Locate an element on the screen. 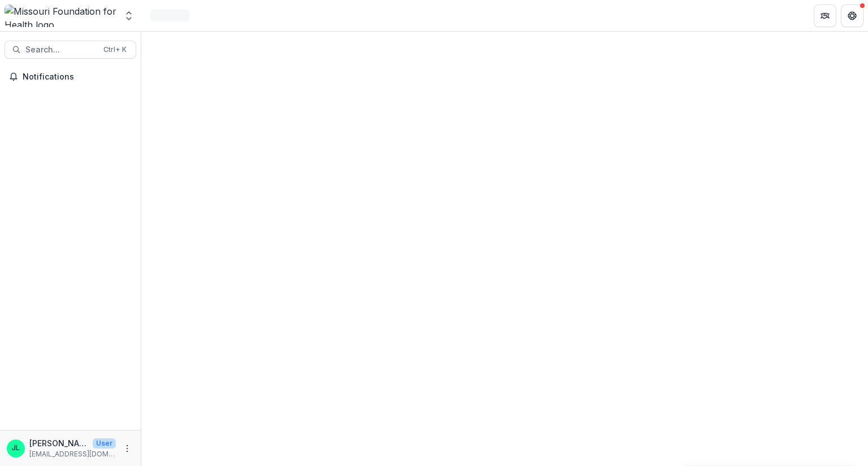 The width and height of the screenshot is (868, 466). nav: breadcrumb is located at coordinates (170, 15).